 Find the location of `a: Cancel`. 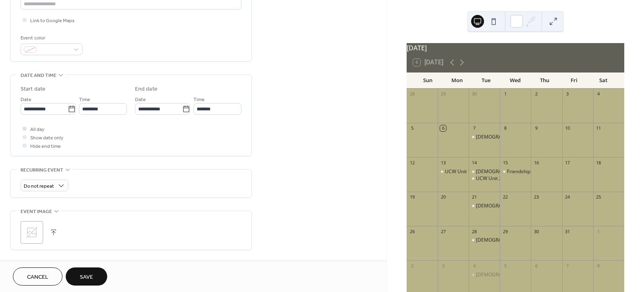

a: Cancel is located at coordinates (37, 276).